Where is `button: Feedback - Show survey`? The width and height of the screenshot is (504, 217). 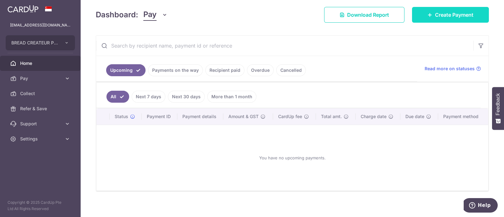
button: Feedback - Show survey is located at coordinates (498, 108).